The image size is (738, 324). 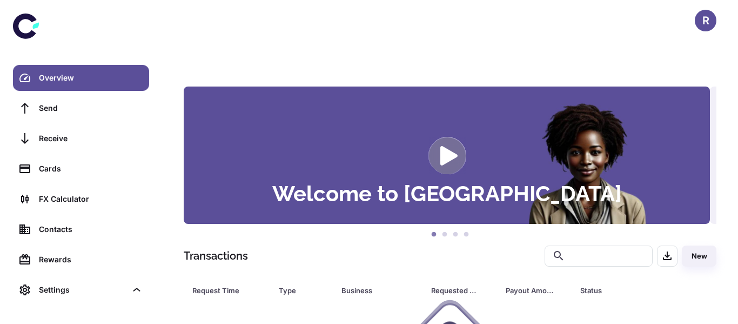 What do you see at coordinates (81, 199) in the screenshot?
I see `a: FX Calculator` at bounding box center [81, 199].